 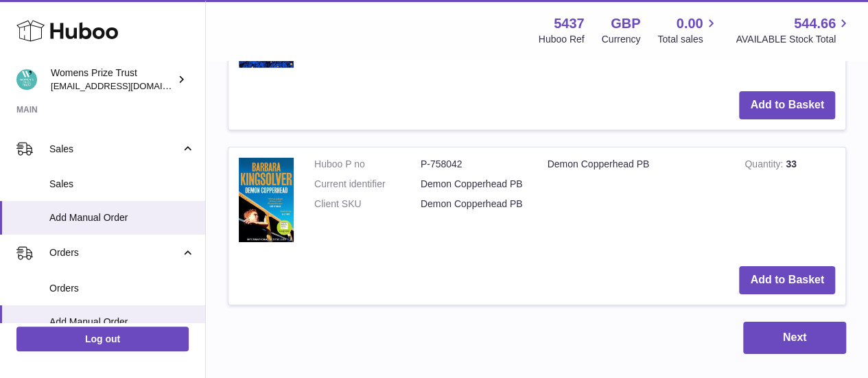 I want to click on button: Next, so click(x=794, y=338).